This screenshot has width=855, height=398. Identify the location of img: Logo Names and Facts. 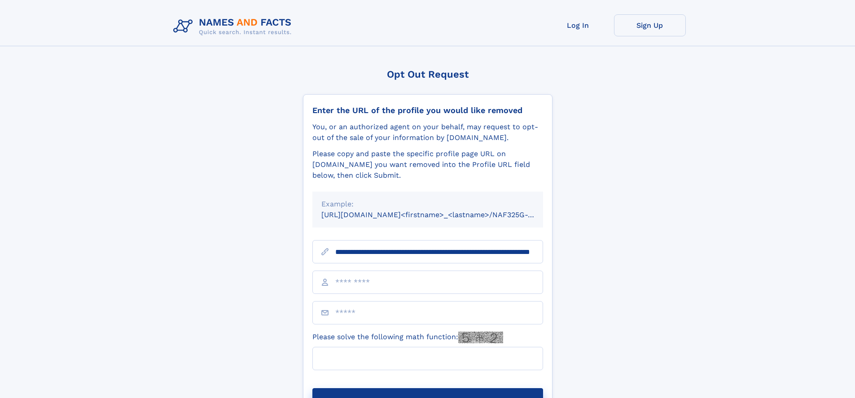
(234, 26).